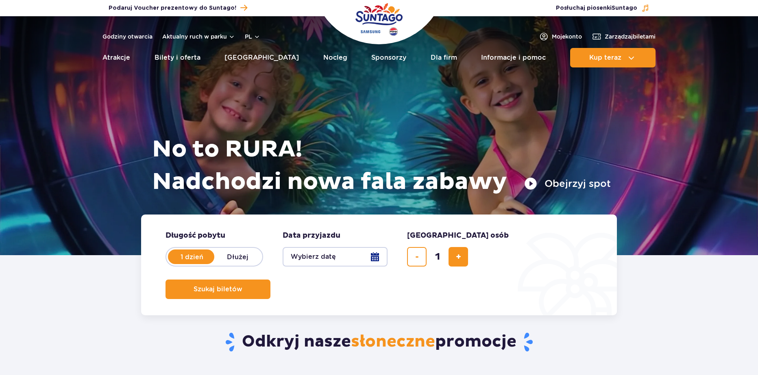 Image resolution: width=758 pixels, height=375 pixels. What do you see at coordinates (444, 58) in the screenshot?
I see `a: Dla firm` at bounding box center [444, 58].